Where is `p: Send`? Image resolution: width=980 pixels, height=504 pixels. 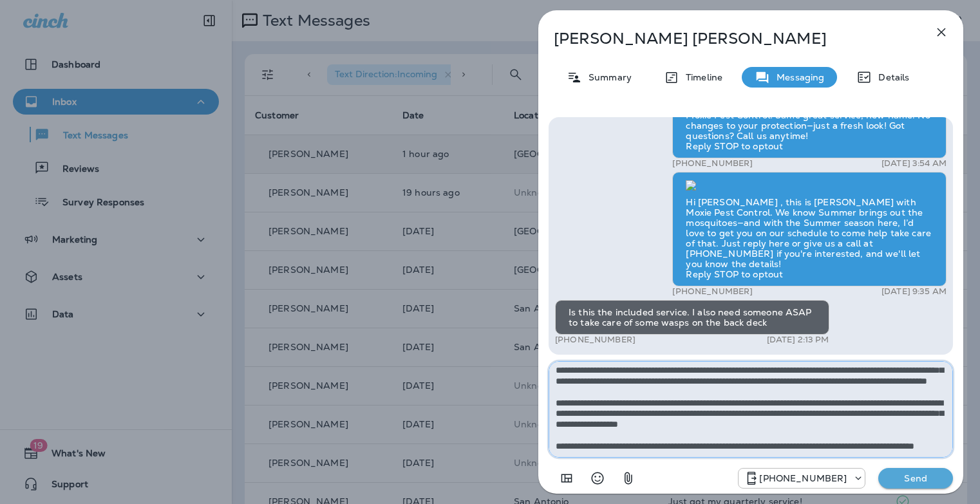 p: Send is located at coordinates (916, 478).